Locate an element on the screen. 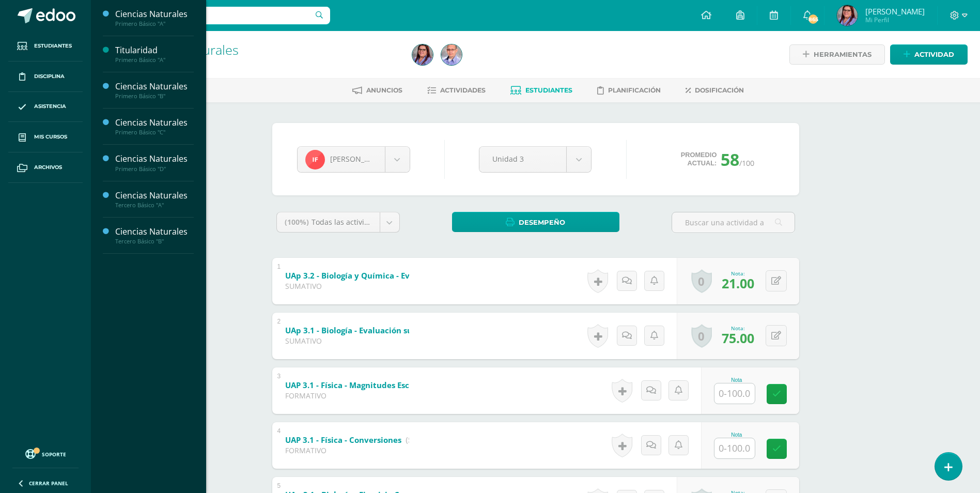 The width and height of the screenshot is (980, 493). span: Archivos is located at coordinates (48, 167).